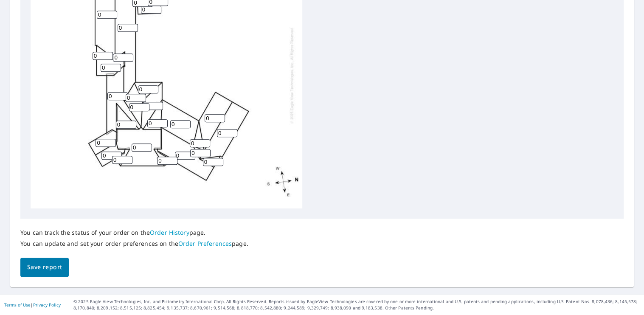 The image size is (644, 315). Describe the element at coordinates (45, 267) in the screenshot. I see `button: Save report` at that location.